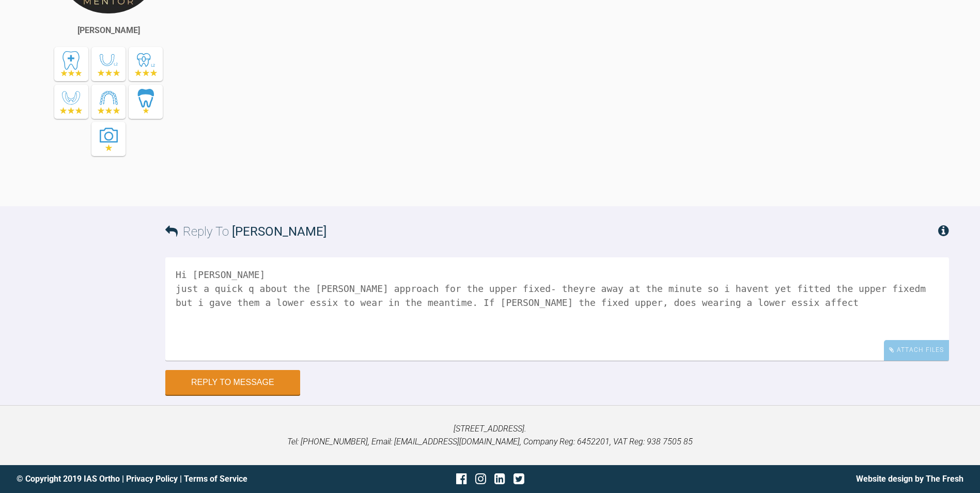 The width and height of the screenshot is (980, 493). Describe the element at coordinates (916, 350) in the screenshot. I see `div: Attach Files` at that location.